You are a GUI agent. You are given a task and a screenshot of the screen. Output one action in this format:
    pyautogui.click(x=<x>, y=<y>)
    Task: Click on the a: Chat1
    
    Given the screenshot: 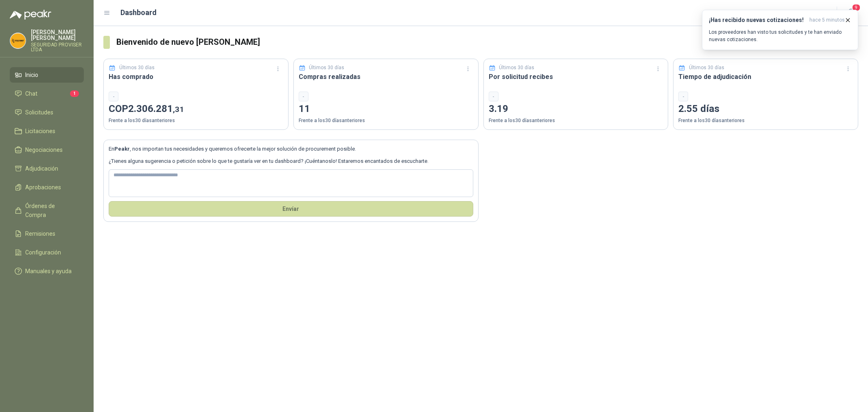 What is the action you would take?
    pyautogui.click(x=47, y=93)
    